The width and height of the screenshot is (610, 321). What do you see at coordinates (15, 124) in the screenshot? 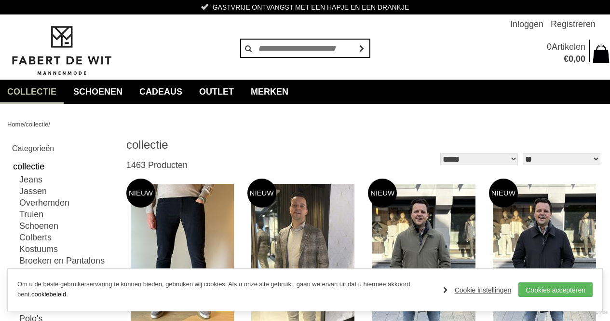
I see `a: Home` at bounding box center [15, 124].